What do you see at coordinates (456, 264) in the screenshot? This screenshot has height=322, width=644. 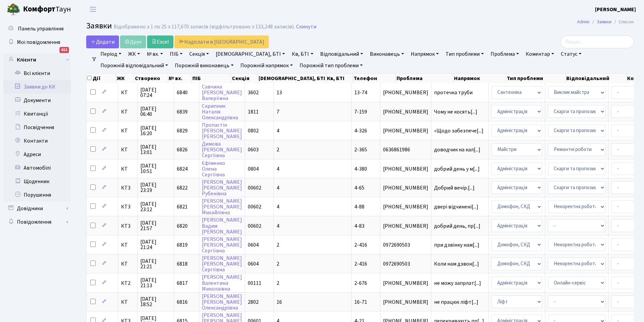 I see `span: Коли нам дзвон[...]` at bounding box center [456, 264].